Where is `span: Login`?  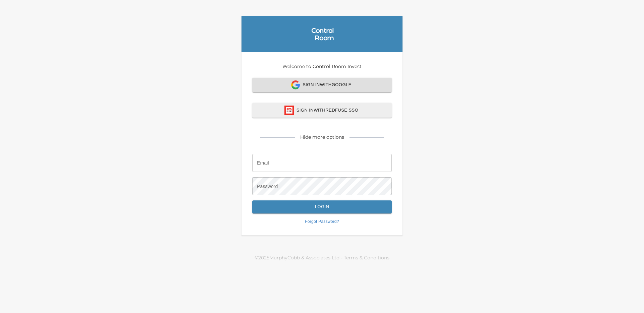 span: Login is located at coordinates (322, 207).